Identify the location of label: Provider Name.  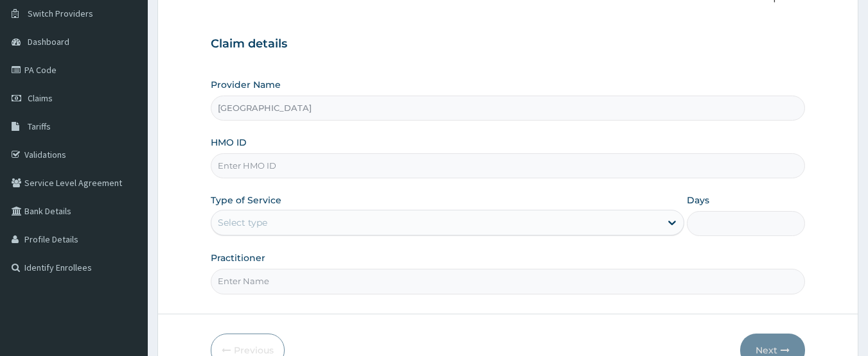
(246, 85).